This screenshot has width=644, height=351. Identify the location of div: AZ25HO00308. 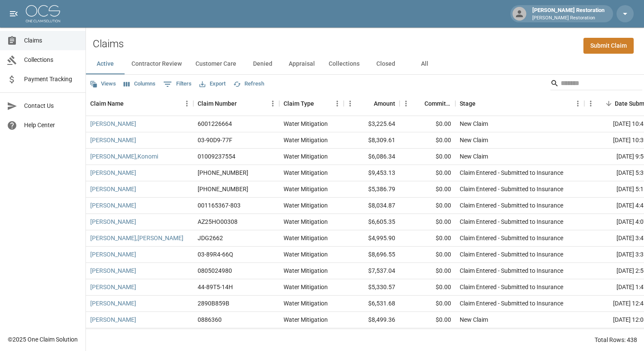
(218, 221).